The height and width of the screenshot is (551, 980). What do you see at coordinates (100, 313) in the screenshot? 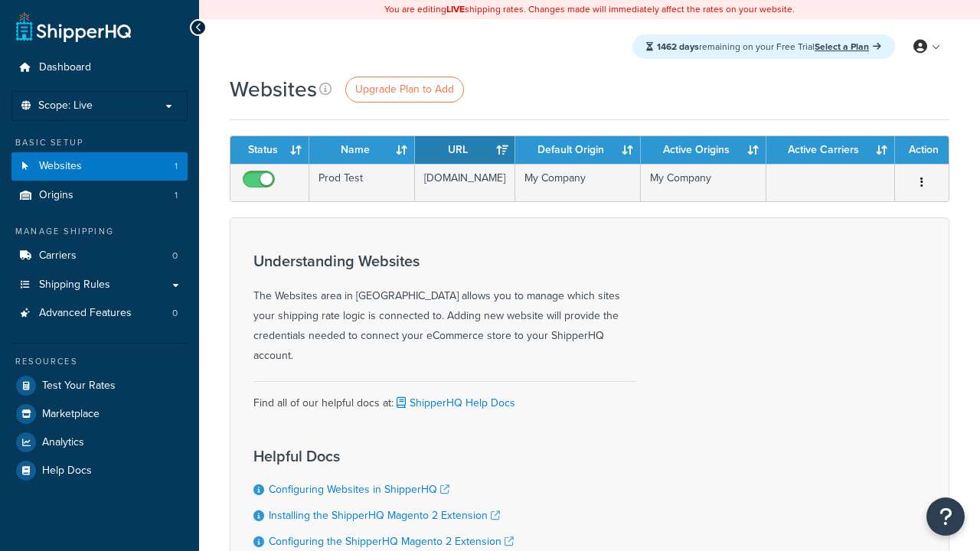
I see `li: Advanced Features` at bounding box center [100, 313].